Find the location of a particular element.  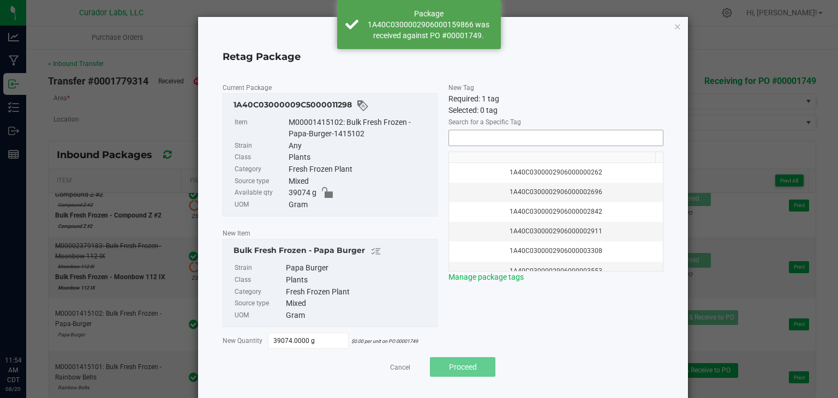

div: 1A40C0300002906000002911 is located at coordinates (556, 231).